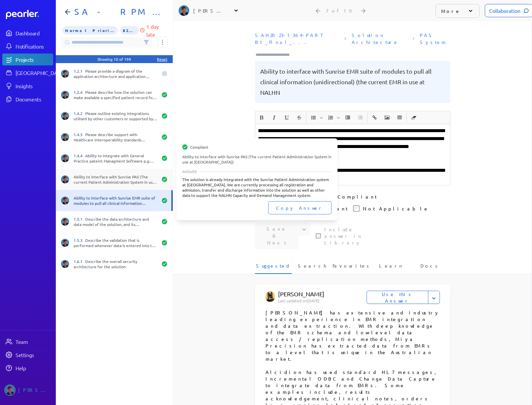 This screenshot has height=405, width=532. What do you see at coordinates (435, 39) in the screenshot?
I see `span: Section: PAS System` at bounding box center [435, 39].